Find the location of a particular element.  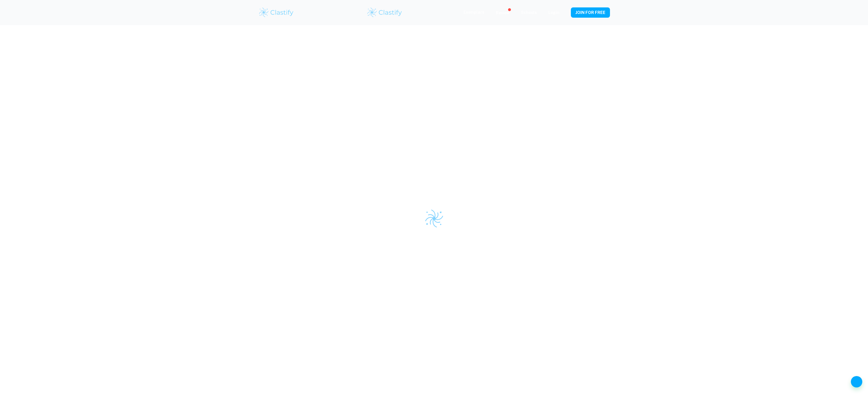

button: Help and Feedback is located at coordinates (857, 382).